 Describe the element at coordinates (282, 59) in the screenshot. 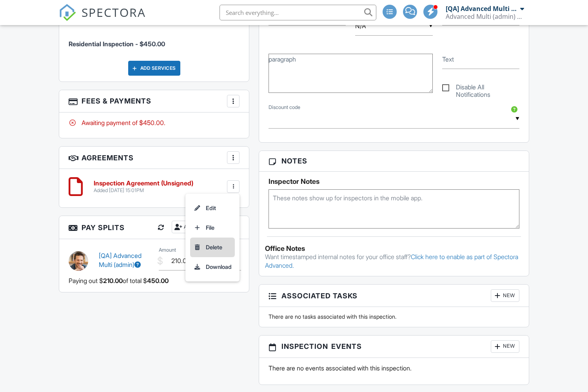

I see `label: paragraph` at that location.